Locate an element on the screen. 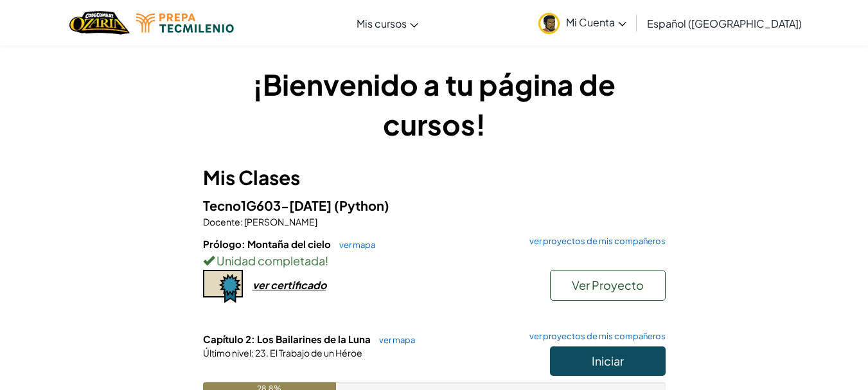 Image resolution: width=868 pixels, height=390 pixels. span: Iniciar is located at coordinates (608, 360).